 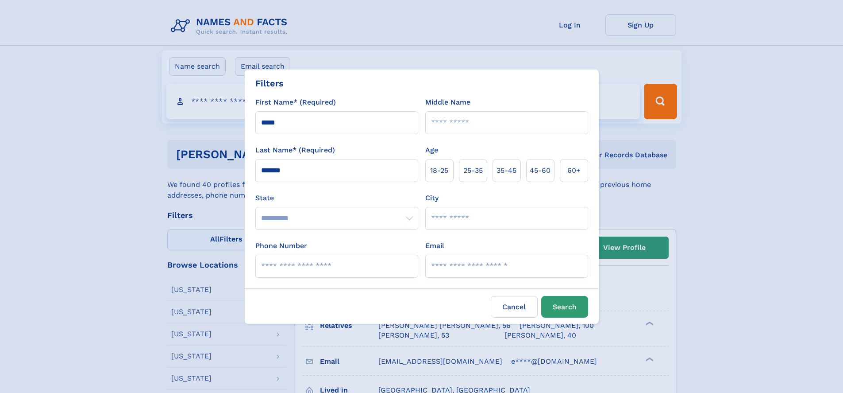 What do you see at coordinates (540, 170) in the screenshot?
I see `span: 45‑60` at bounding box center [540, 170].